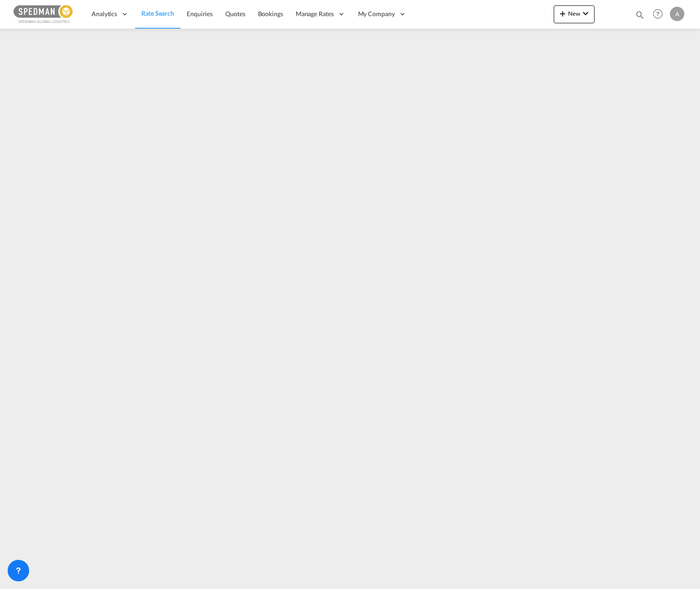  I want to click on div: A, so click(677, 14).